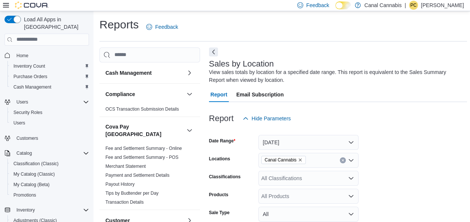 Image resolution: width=470 pixels, height=222 pixels. Describe the element at coordinates (242, 64) in the screenshot. I see `h3: Sales by Location` at that location.